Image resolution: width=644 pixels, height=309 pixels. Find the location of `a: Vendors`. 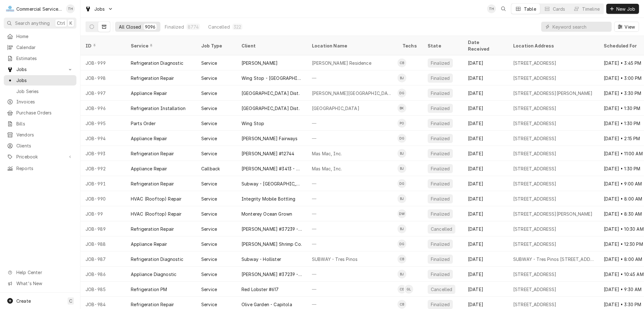

a: Vendors is located at coordinates (40, 134).